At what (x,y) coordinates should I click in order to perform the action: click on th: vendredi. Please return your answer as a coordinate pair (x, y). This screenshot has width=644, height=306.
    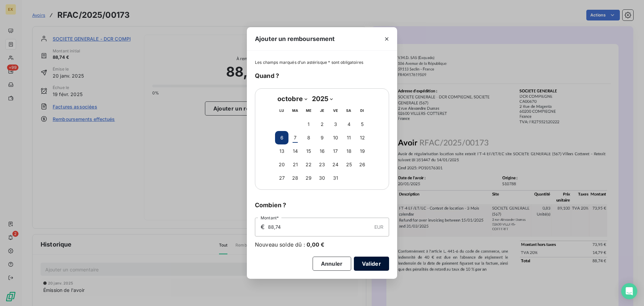
    Looking at the image, I should click on (335, 111).